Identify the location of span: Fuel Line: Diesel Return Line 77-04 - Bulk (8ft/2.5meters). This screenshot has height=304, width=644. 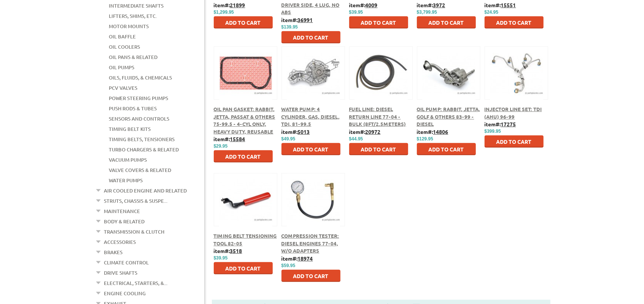
(378, 116).